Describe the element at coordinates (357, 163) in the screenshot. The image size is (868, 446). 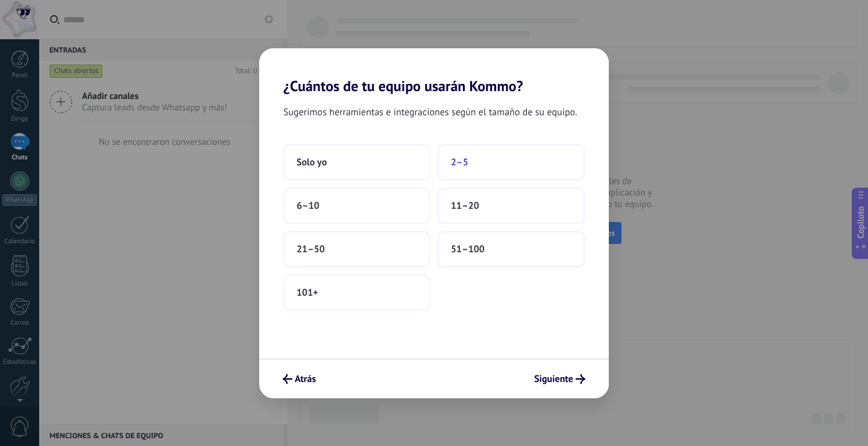
I see `button: Solo yo` at that location.